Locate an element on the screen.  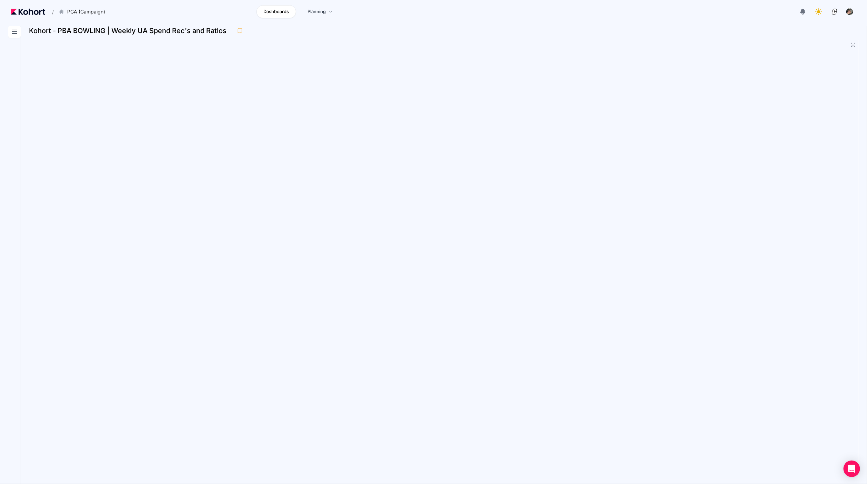
button: Fullscreen is located at coordinates (854, 45).